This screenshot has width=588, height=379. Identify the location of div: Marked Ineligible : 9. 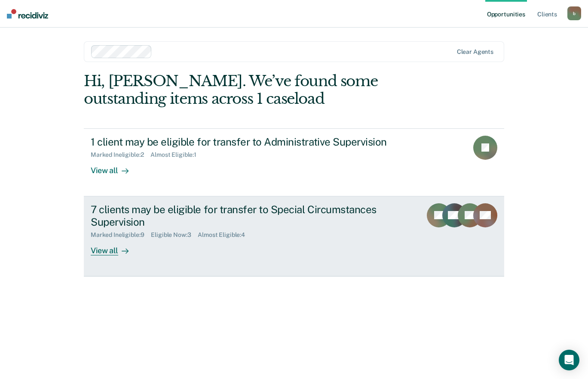
(121, 235).